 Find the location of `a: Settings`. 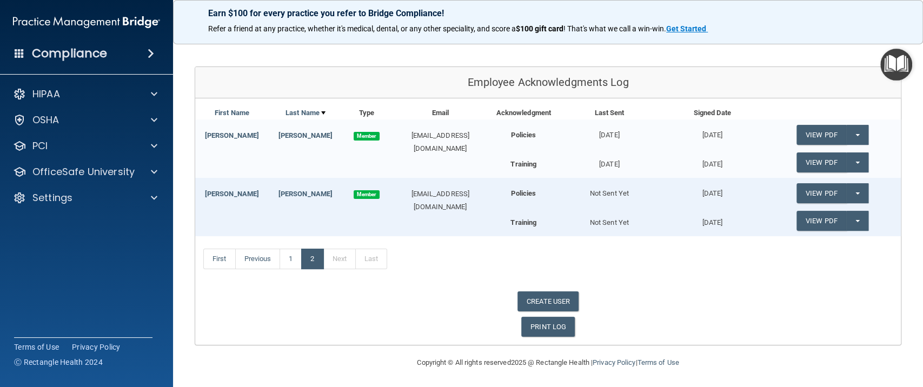

a: Settings is located at coordinates (85, 198).